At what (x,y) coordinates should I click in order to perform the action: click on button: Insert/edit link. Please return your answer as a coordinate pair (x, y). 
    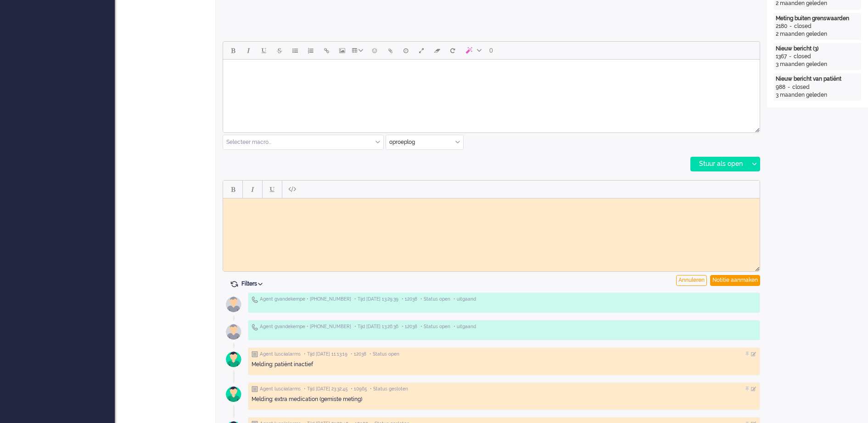
    Looking at the image, I should click on (326, 50).